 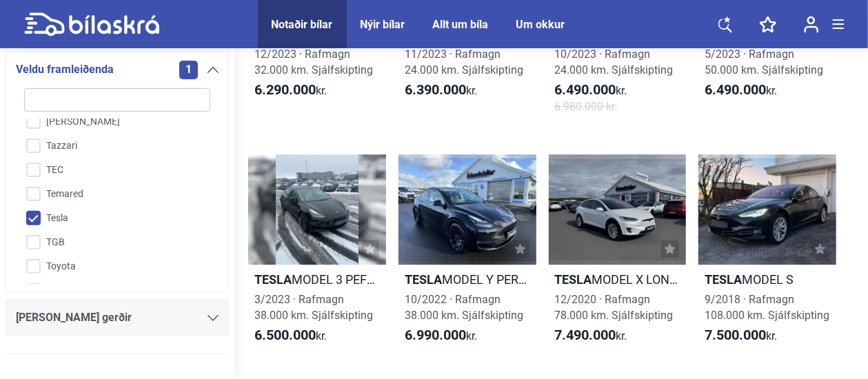 I want to click on span: 6.980.000 kr., so click(x=586, y=106).